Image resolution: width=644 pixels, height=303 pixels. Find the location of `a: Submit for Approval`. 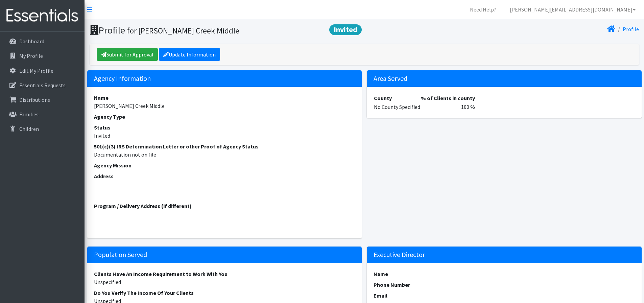

a: Submit for Approval is located at coordinates (127, 54).